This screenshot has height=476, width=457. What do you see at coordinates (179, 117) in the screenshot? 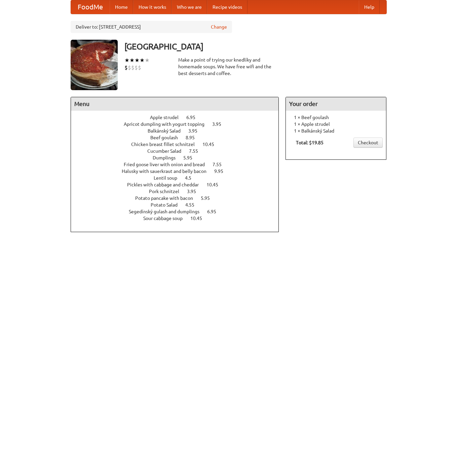
I see `a: Apple strudel 6.95` at bounding box center [179, 117].